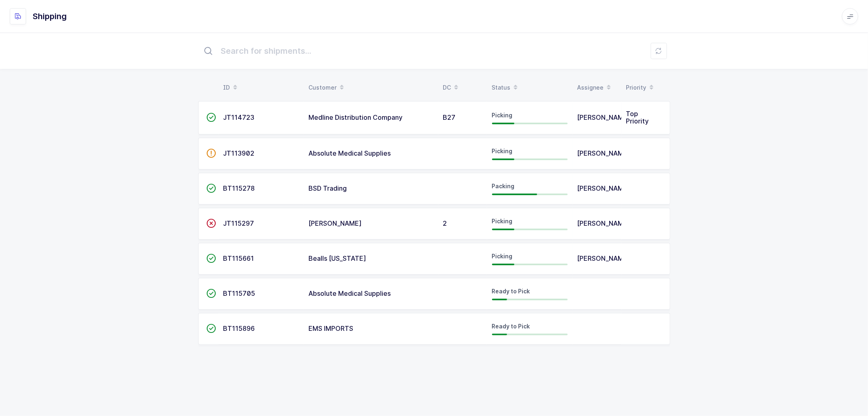 The width and height of the screenshot is (868, 416). Describe the element at coordinates (239, 328) in the screenshot. I see `span: BT115896` at that location.